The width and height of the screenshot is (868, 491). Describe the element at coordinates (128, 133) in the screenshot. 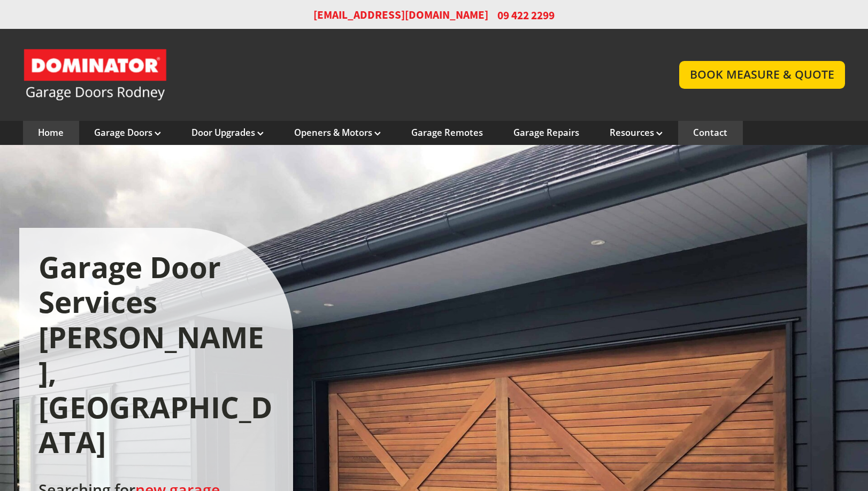

I see `a: Garage Doors` at that location.